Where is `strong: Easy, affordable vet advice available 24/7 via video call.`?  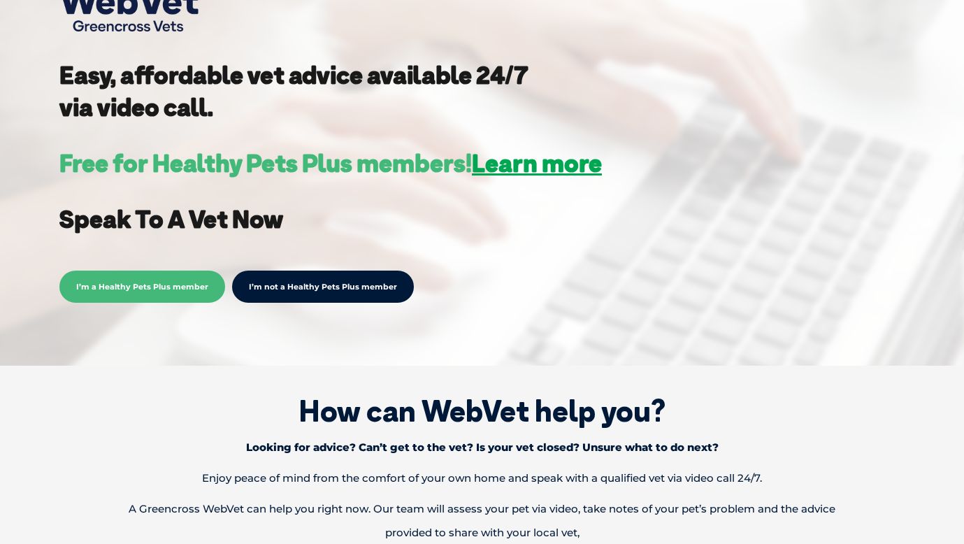
strong: Easy, affordable vet advice available 24/7 via video call. is located at coordinates (294, 91).